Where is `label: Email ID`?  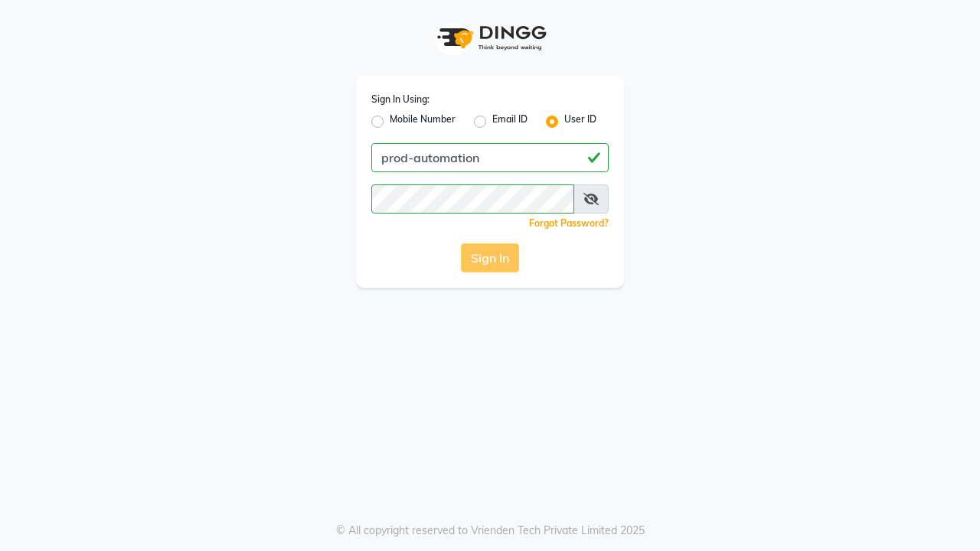 label: Email ID is located at coordinates (510, 121).